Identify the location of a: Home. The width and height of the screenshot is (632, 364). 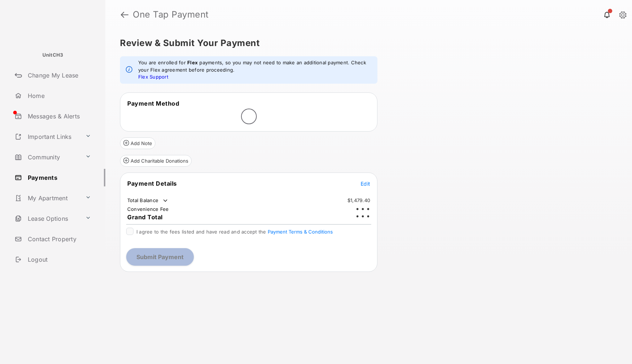
(58, 96).